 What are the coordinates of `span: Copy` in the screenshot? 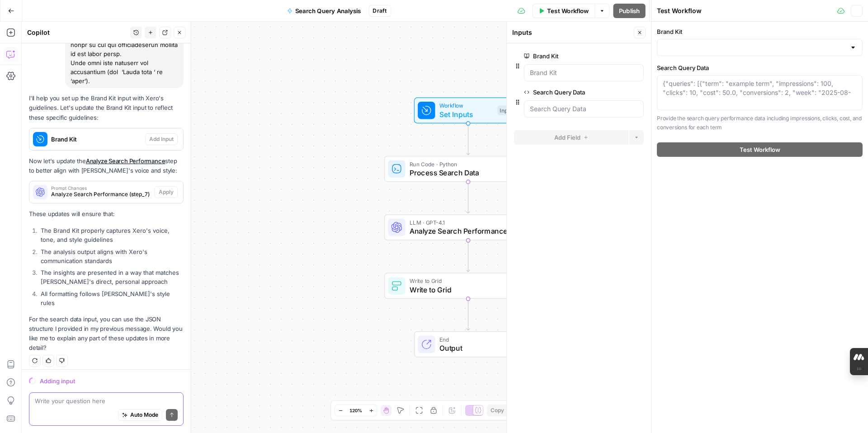 It's located at (497, 410).